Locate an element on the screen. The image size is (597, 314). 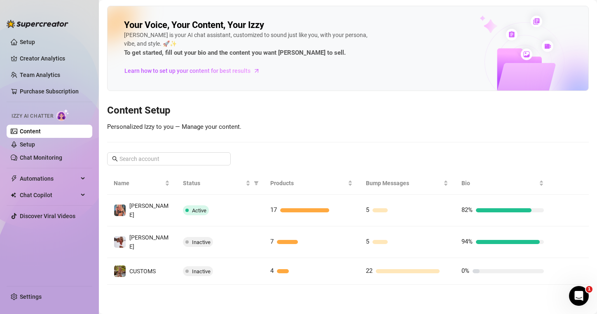
span: Bio is located at coordinates (499, 183).